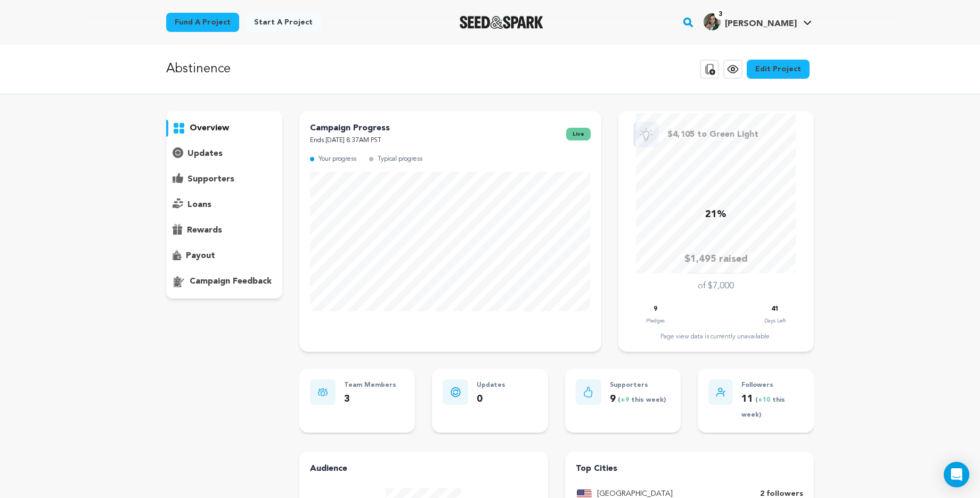 This screenshot has width=980, height=498. I want to click on p: Pledges, so click(655, 321).